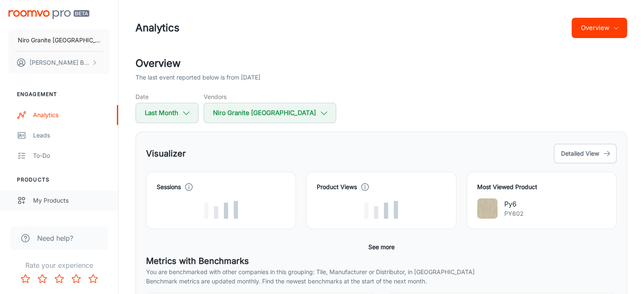 The image size is (644, 294). What do you see at coordinates (158, 28) in the screenshot?
I see `h1: Analytics` at bounding box center [158, 28].